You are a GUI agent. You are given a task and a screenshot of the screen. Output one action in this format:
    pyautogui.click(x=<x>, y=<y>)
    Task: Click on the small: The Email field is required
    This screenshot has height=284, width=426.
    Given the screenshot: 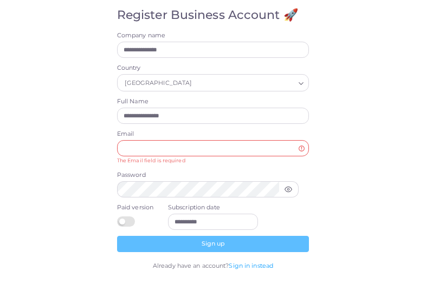 What is the action you would take?
    pyautogui.click(x=151, y=160)
    